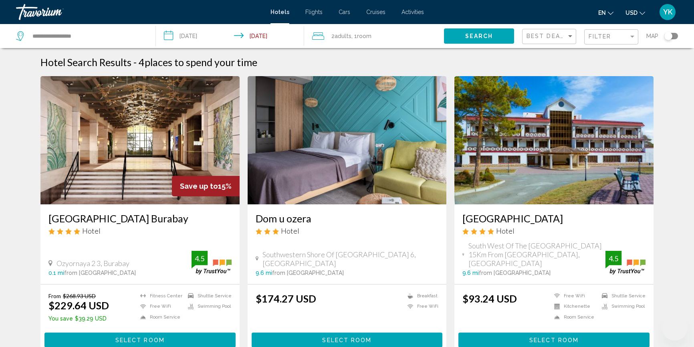 Image resolution: width=694 pixels, height=347 pixels. Describe the element at coordinates (344, 12) in the screenshot. I see `span: Cars` at that location.